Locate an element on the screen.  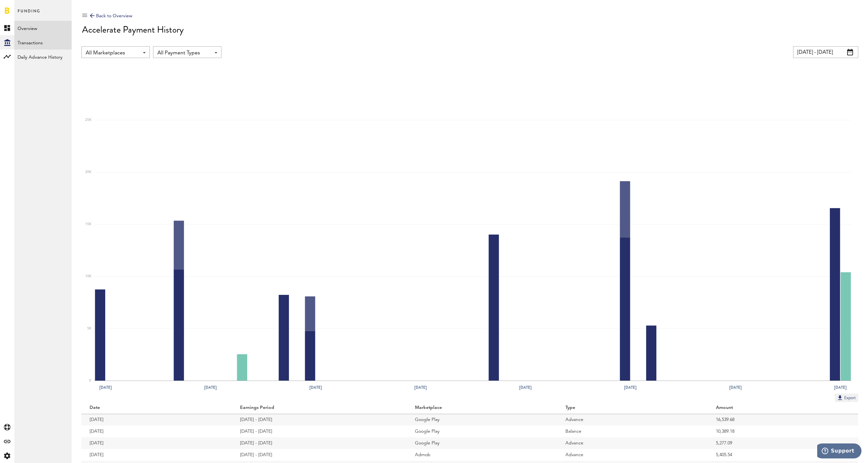
td: Admob is located at coordinates (482, 455).